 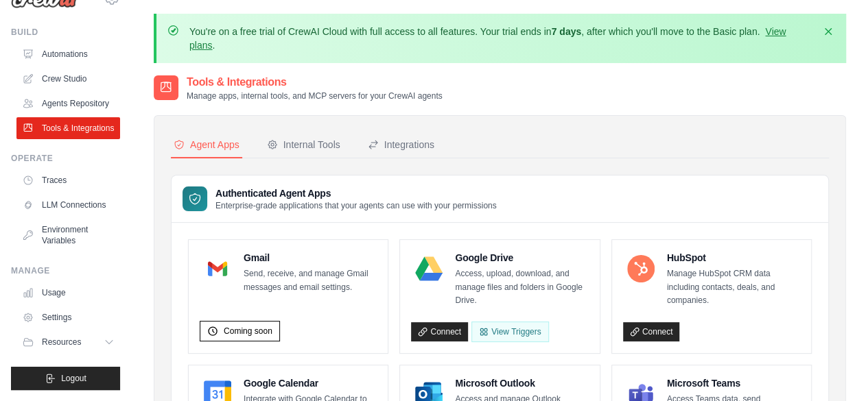 I want to click on h4: Microsoft Teams, so click(x=734, y=384).